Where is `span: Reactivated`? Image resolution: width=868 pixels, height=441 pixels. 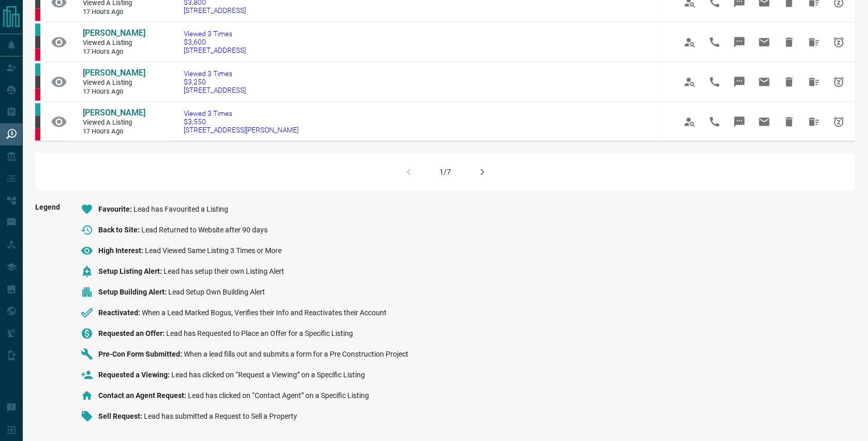 span: Reactivated is located at coordinates (120, 313).